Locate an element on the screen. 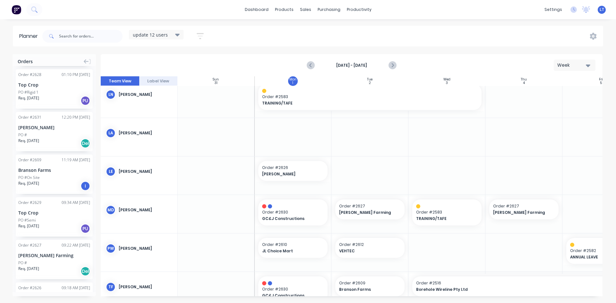 This screenshot has width=616, height=303. div: 5 is located at coordinates (601, 83).